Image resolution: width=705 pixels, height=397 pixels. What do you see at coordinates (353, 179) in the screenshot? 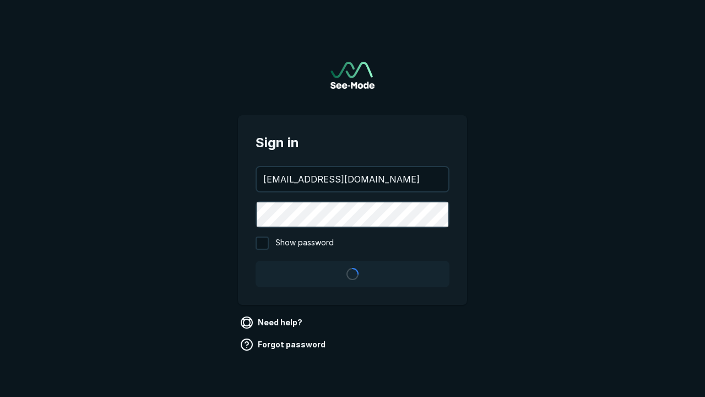
I see `input: your@email.com` at bounding box center [353, 179].